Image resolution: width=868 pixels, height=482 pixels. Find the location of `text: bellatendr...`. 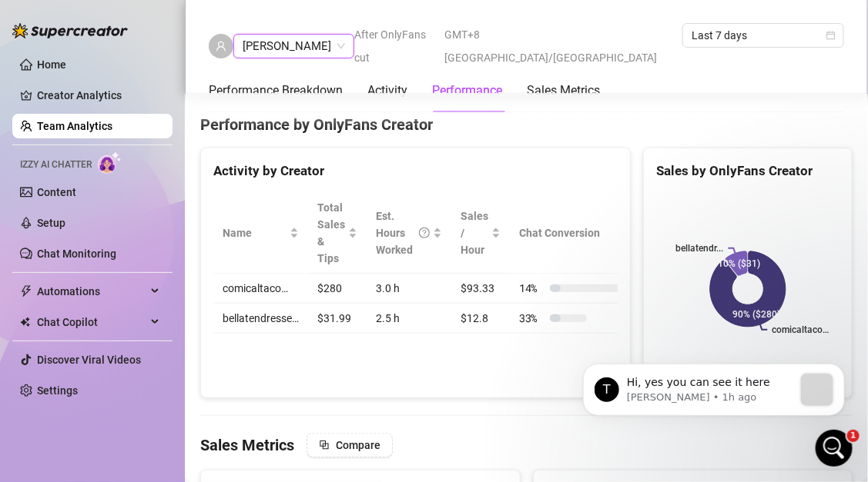

text: bellatendr... is located at coordinates (700, 249).